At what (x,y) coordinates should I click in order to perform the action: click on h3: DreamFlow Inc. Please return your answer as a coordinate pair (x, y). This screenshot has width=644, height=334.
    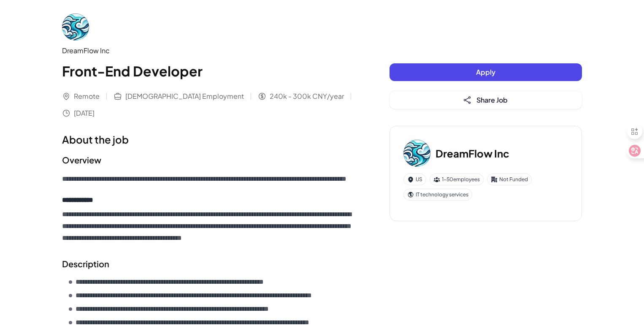
    Looking at the image, I should click on (472, 154).